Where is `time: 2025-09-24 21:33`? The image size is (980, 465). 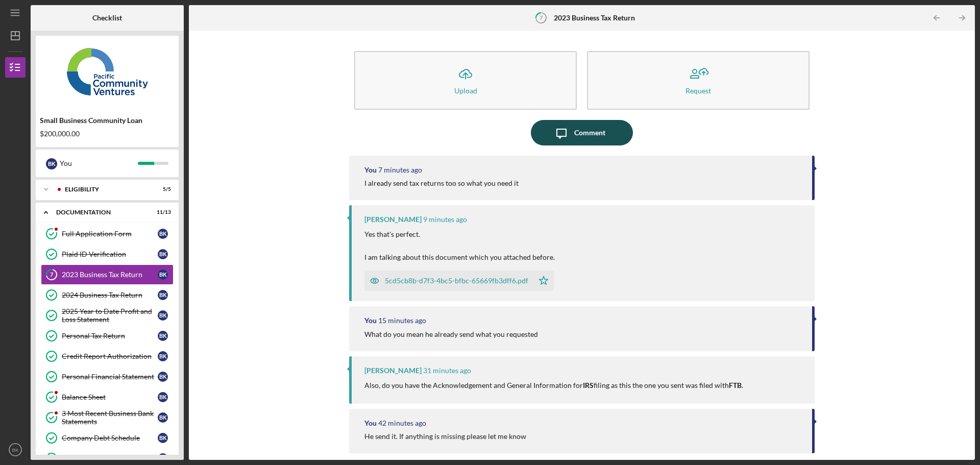 time: 2025-09-24 21:33 is located at coordinates (400, 170).